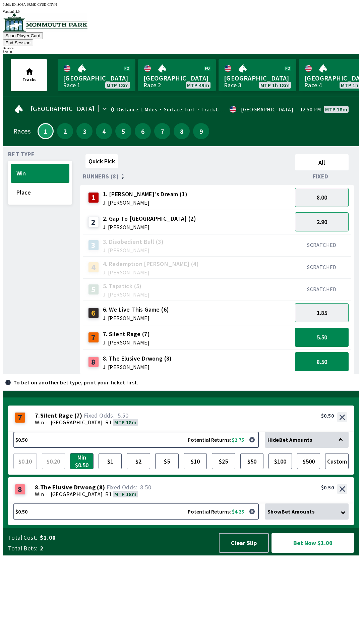 This screenshot has width=362, height=644. What do you see at coordinates (201, 131) in the screenshot?
I see `span: 9` at bounding box center [201, 131].